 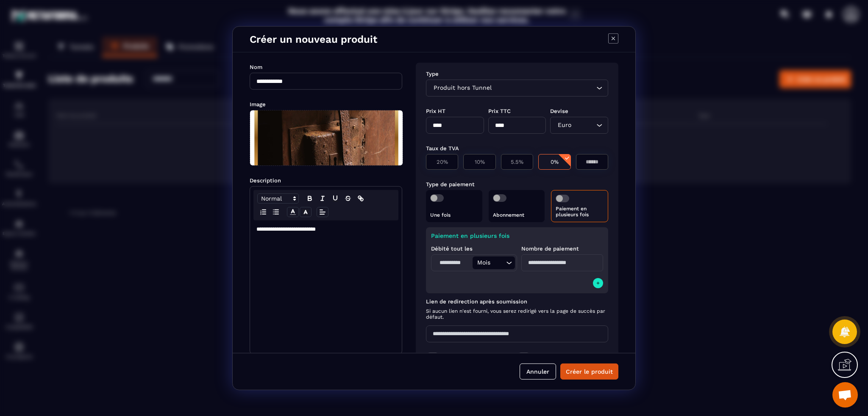 What do you see at coordinates (483, 263) in the screenshot?
I see `span: Mois` at bounding box center [483, 263].